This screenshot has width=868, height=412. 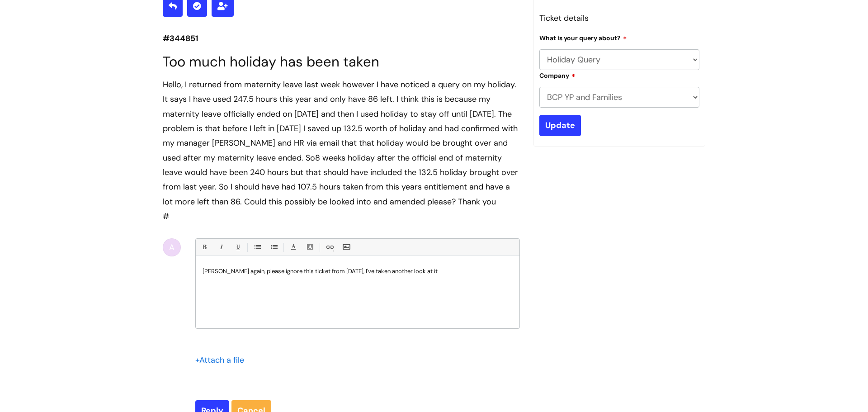 What do you see at coordinates (341, 38) in the screenshot?
I see `p: #344851` at bounding box center [341, 38].